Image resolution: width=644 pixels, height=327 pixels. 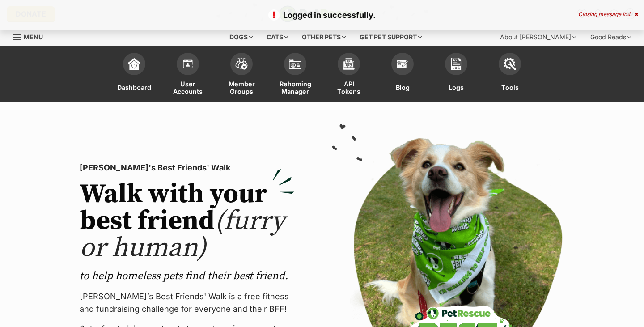 What do you see at coordinates (403, 75) in the screenshot?
I see `a: Blog` at bounding box center [403, 75].